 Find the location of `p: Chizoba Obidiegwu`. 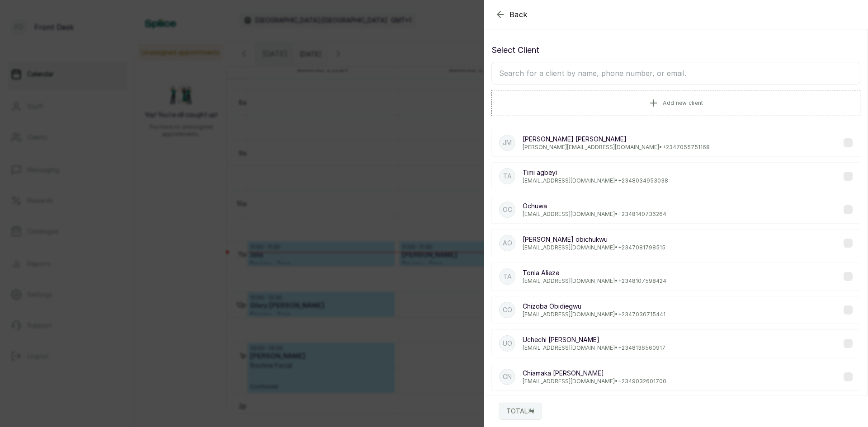

p: Chizoba Obidiegwu is located at coordinates (594, 306).